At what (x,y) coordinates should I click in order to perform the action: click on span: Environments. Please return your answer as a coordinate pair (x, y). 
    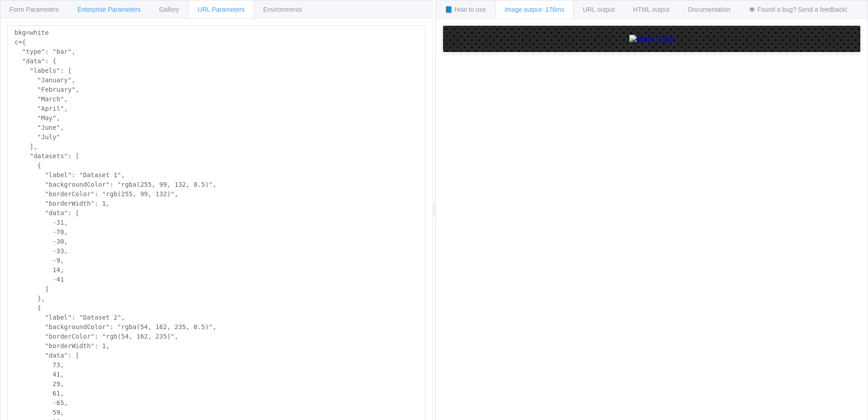
    Looking at the image, I should click on (282, 9).